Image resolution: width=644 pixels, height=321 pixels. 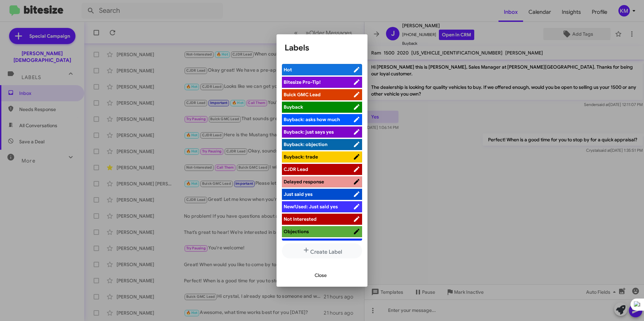 I want to click on span: Delayed response, so click(x=304, y=182).